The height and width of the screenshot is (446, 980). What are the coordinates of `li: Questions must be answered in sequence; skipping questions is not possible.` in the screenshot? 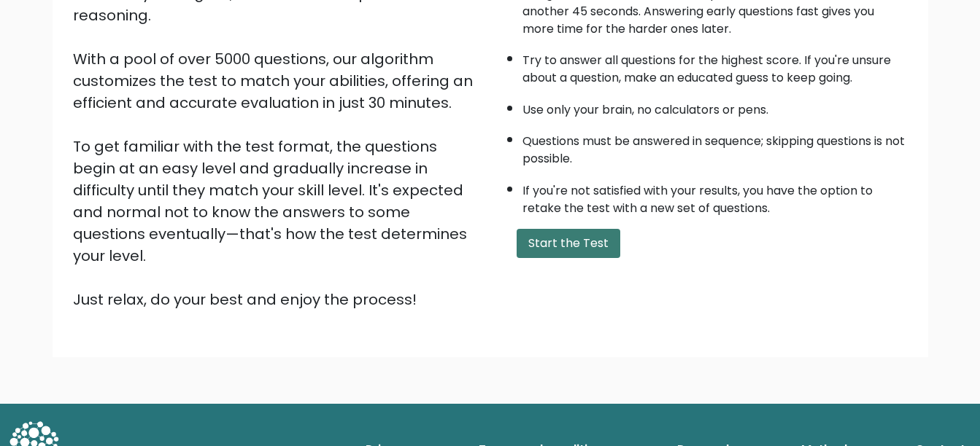 It's located at (715, 147).